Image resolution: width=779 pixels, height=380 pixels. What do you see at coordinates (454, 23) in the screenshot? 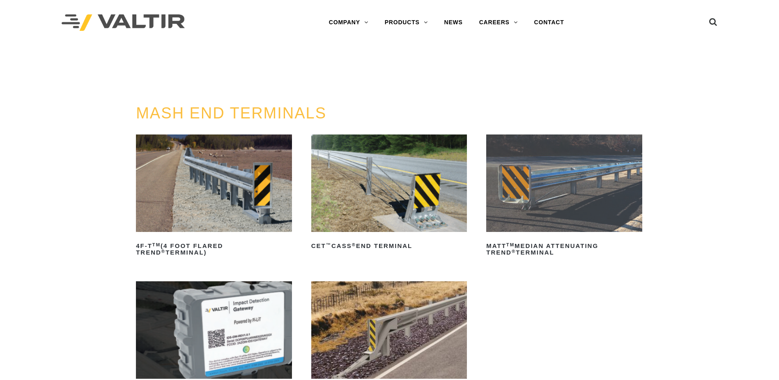
I see `a: NEWS` at bounding box center [454, 23].